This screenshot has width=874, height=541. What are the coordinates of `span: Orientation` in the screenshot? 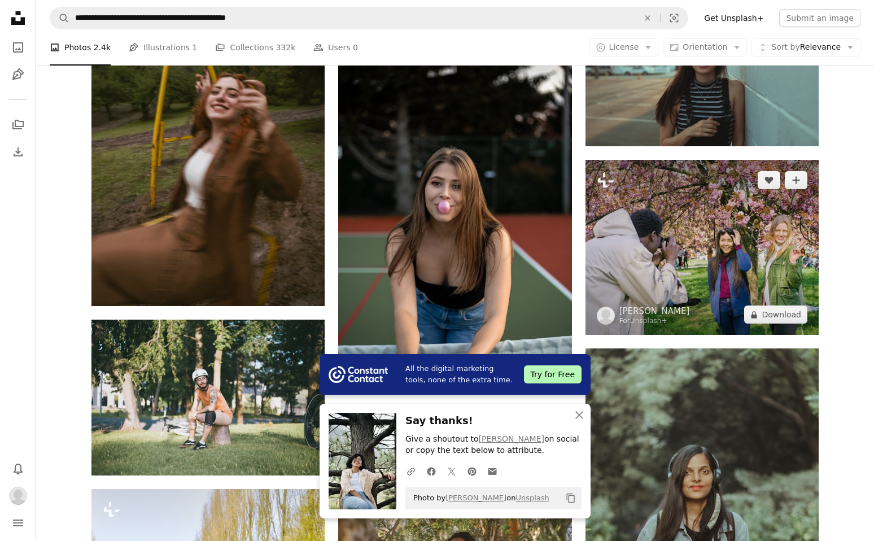 It's located at (705, 47).